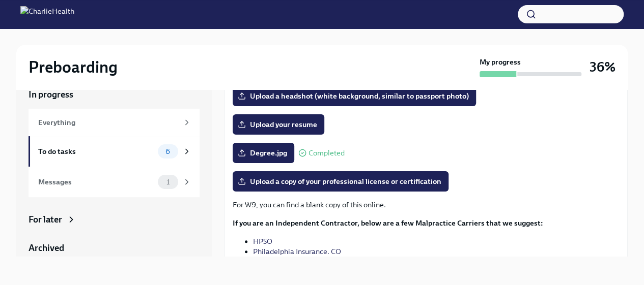 This screenshot has height=285, width=644. I want to click on div: To do tasks, so click(95, 151).